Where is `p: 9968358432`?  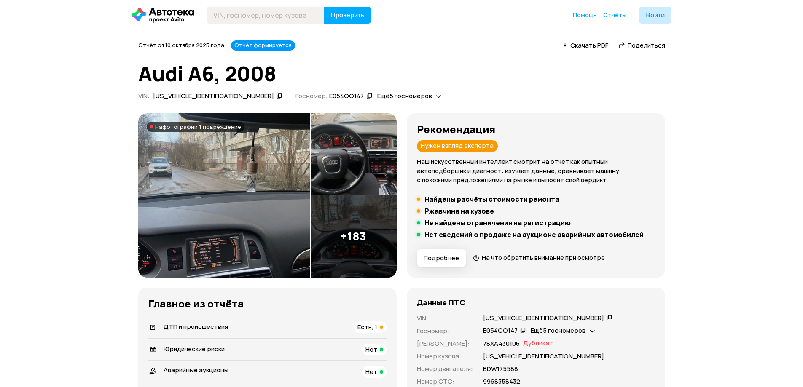
p: 9968358432 is located at coordinates (502, 382).